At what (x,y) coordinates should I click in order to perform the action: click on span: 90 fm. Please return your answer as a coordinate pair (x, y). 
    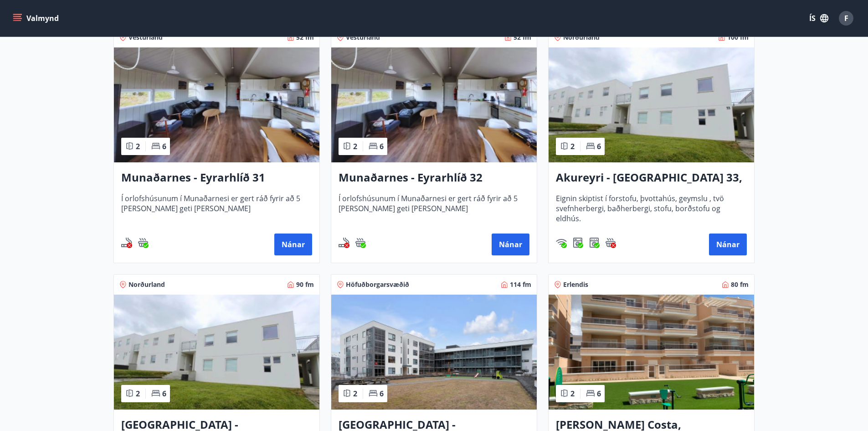
    Looking at the image, I should click on (305, 284).